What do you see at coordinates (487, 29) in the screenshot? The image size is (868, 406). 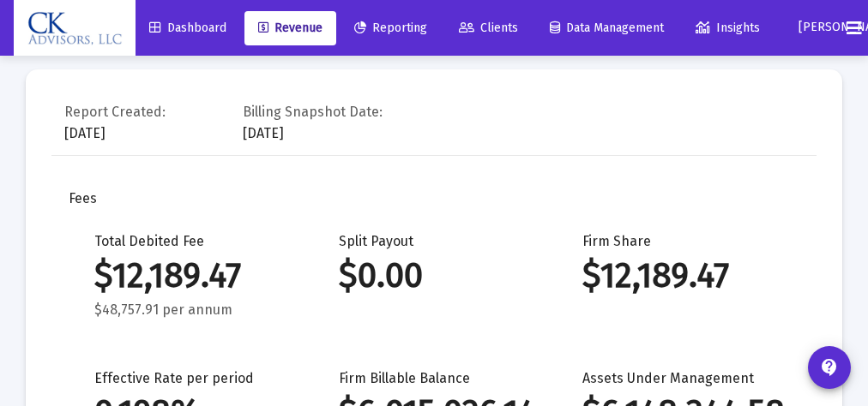 I see `a: Clients` at bounding box center [487, 29].